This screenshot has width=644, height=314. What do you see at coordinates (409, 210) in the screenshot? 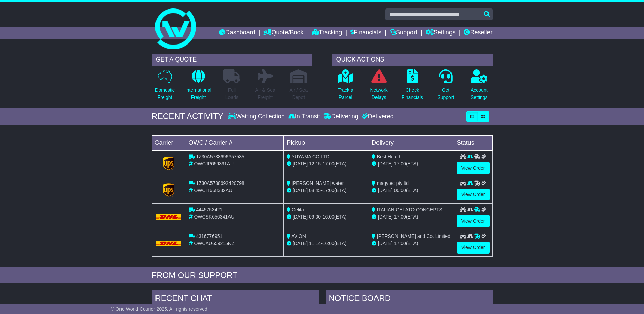
I see `span: ITALIAN GELATO CONCEPTS` at bounding box center [409, 210].